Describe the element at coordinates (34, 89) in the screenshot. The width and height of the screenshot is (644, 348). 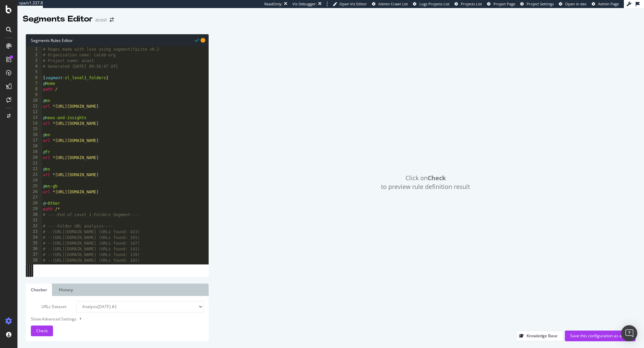
I see `div: 8` at that location.